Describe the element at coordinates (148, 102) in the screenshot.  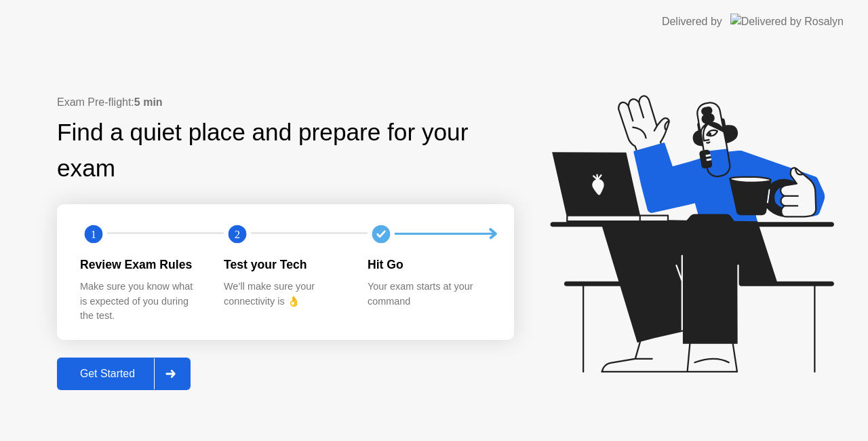
I see `b: 5 min` at that location.